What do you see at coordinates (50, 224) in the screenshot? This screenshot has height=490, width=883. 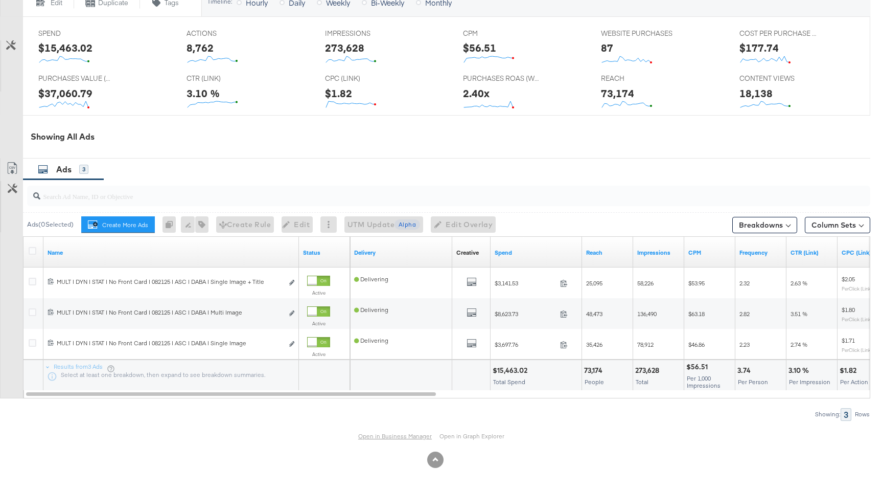 I see `div: Ads ( 0 Selected)` at bounding box center [50, 224].